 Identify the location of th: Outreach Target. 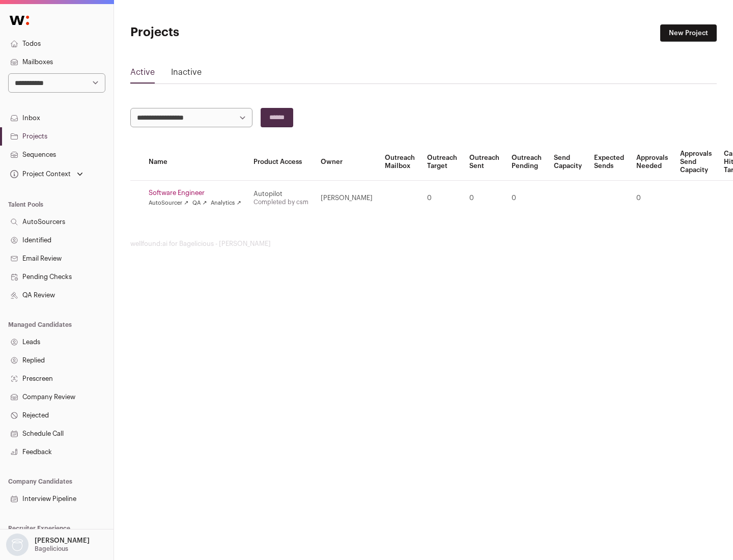
(442, 162).